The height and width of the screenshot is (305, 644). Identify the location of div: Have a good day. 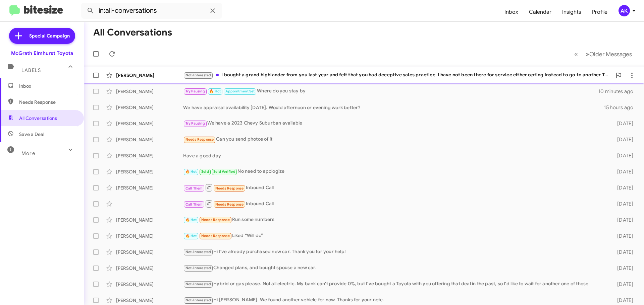
(395, 156).